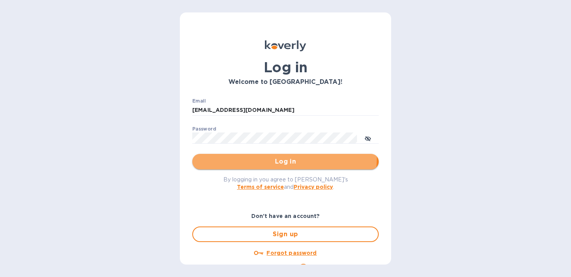  I want to click on div: v 4.0.25, so click(30, 16).